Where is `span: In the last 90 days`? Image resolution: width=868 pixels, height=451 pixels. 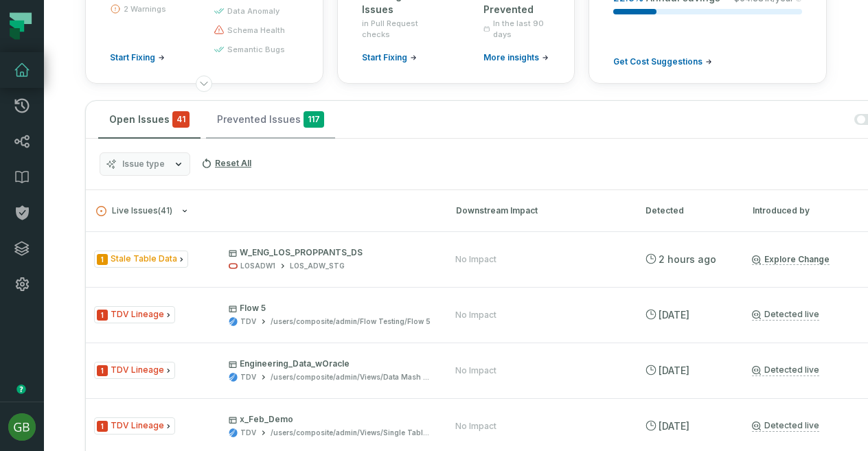
span: In the last 90 days is located at coordinates (522, 29).